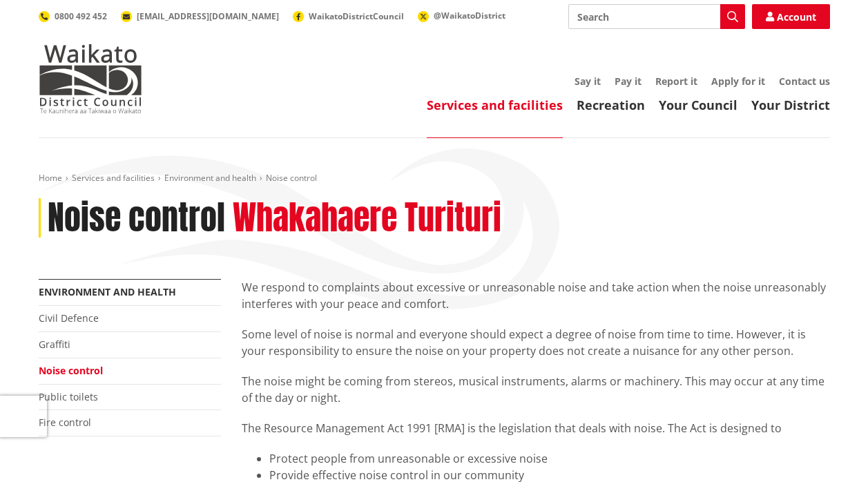  What do you see at coordinates (434, 178) in the screenshot?
I see `nav: breadcrumb` at bounding box center [434, 178].